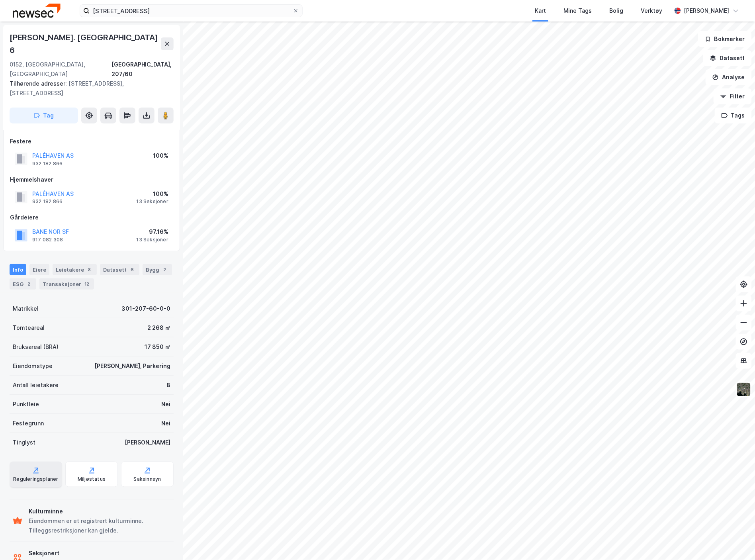 The height and width of the screenshot is (560, 755). What do you see at coordinates (18, 269) in the screenshot?
I see `div: Info` at bounding box center [18, 269].